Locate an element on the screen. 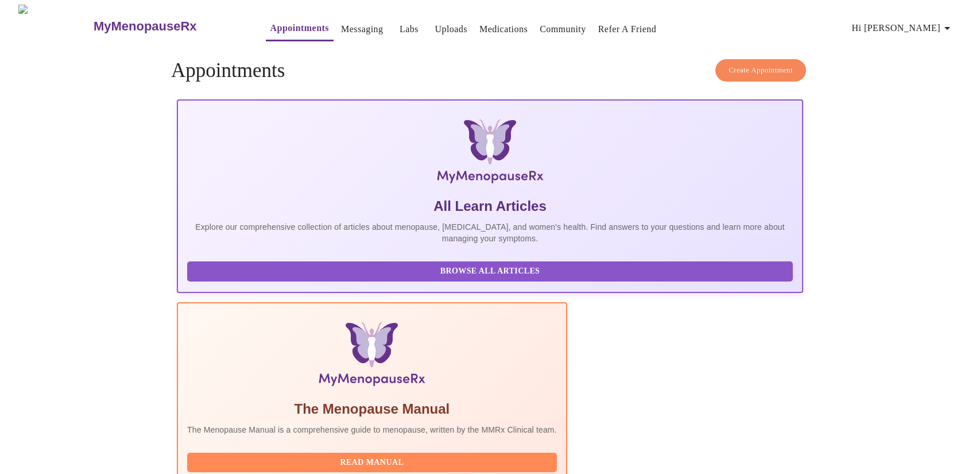  h5: All Learn Articles is located at coordinates (490, 207).